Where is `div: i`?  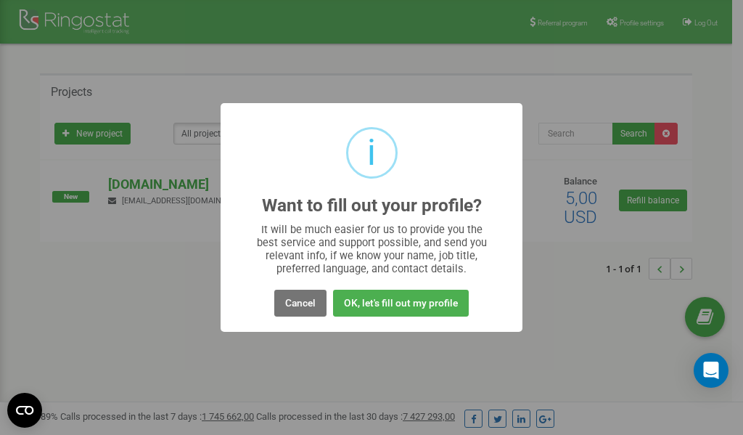 div: i is located at coordinates (372, 152).